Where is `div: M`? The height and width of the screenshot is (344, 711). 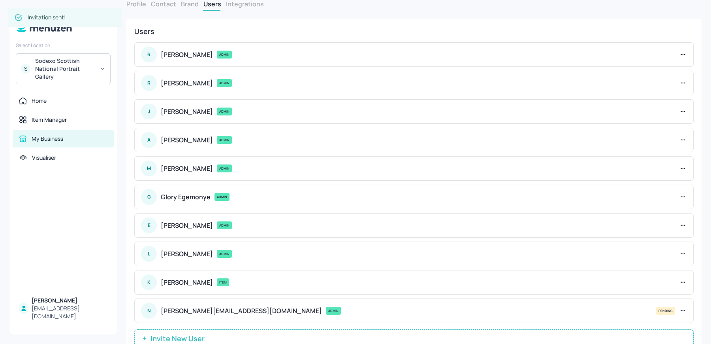
div: M is located at coordinates (149, 168).